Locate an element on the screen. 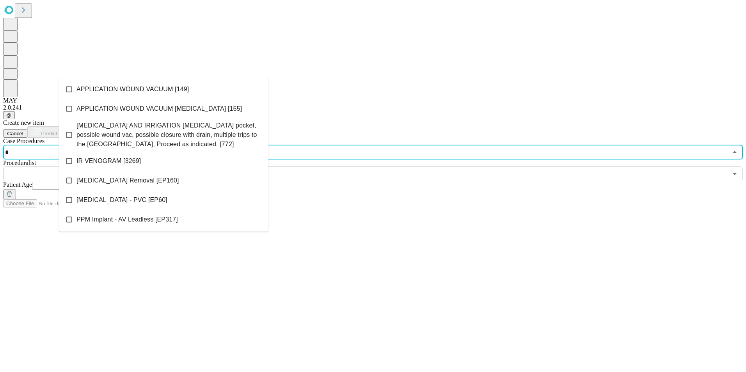  span: Proceduralist is located at coordinates (20, 163).